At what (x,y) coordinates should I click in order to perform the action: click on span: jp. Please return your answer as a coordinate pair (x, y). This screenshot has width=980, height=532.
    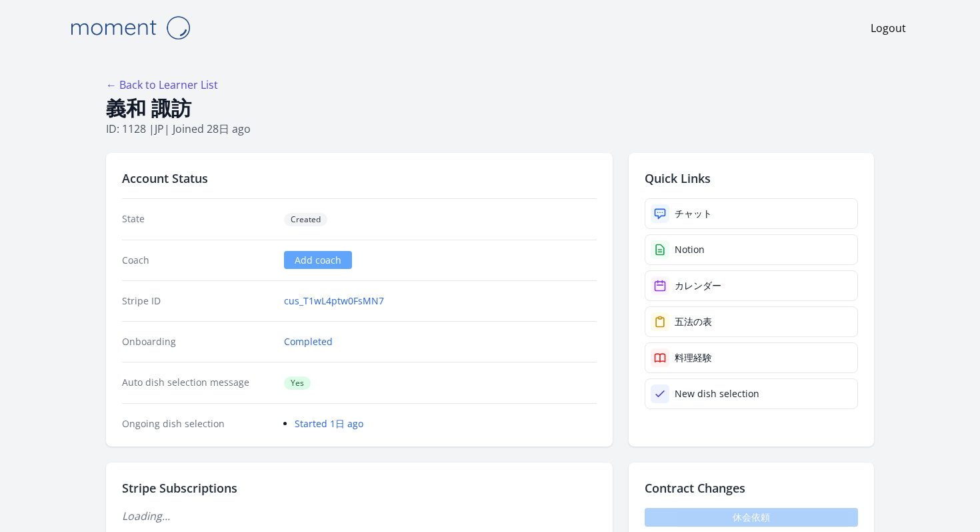
    Looking at the image, I should click on (159, 129).